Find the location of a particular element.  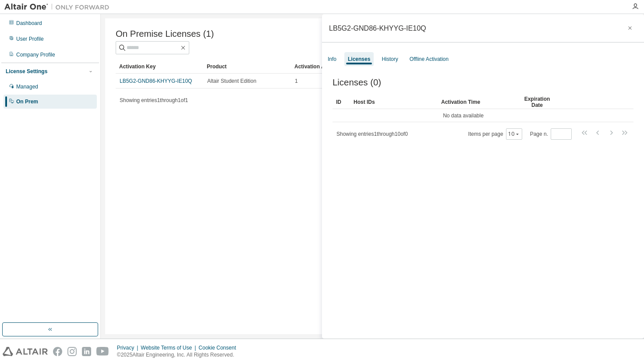

div: Host IDs is located at coordinates (394, 102).